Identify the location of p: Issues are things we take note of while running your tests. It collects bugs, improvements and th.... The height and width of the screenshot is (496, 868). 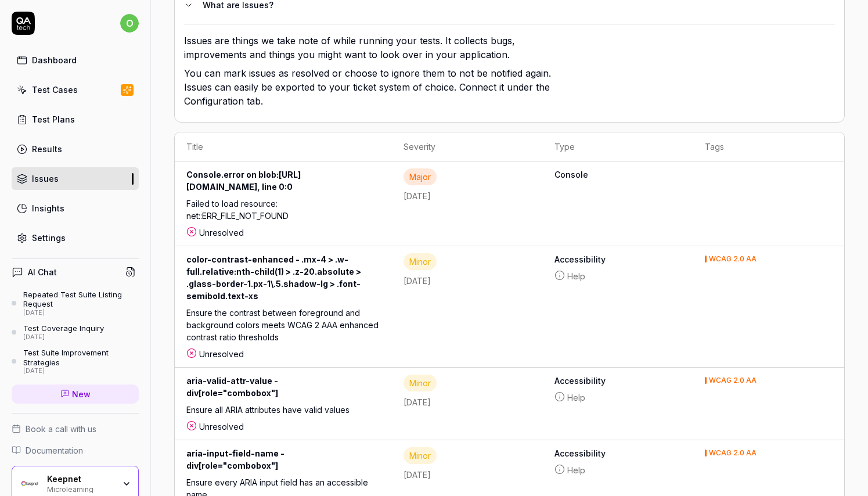
(373, 50).